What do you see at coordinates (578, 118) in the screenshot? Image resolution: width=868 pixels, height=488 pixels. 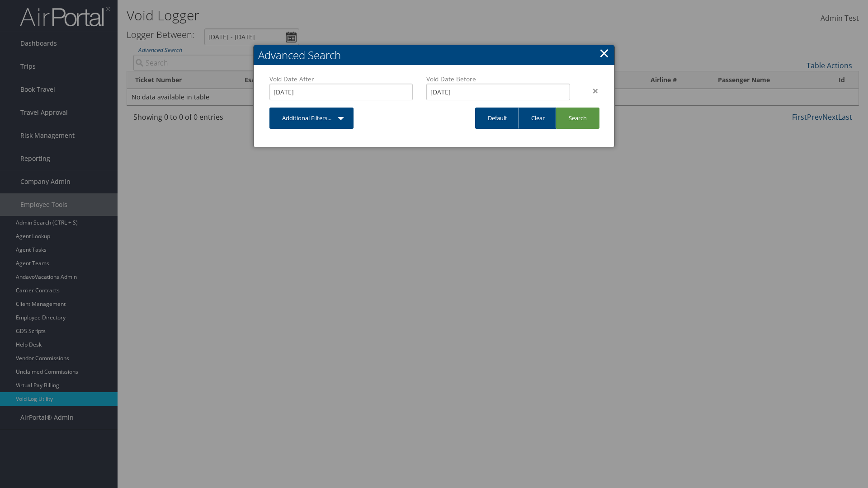 I see `a: Search` at bounding box center [578, 118].